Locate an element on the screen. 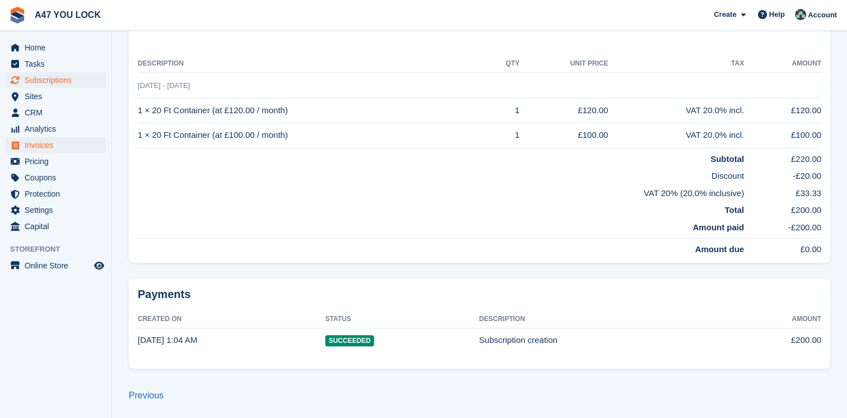 The image size is (847, 418). span: Account is located at coordinates (822, 15).